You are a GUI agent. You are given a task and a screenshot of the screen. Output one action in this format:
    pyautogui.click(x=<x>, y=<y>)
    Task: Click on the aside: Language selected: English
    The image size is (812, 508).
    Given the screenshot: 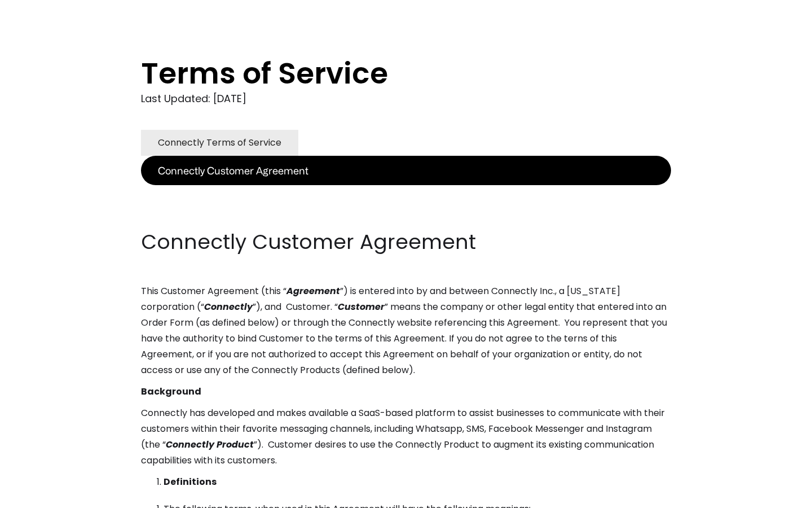 What is the action you would take?
    pyautogui.click(x=40, y=496)
    